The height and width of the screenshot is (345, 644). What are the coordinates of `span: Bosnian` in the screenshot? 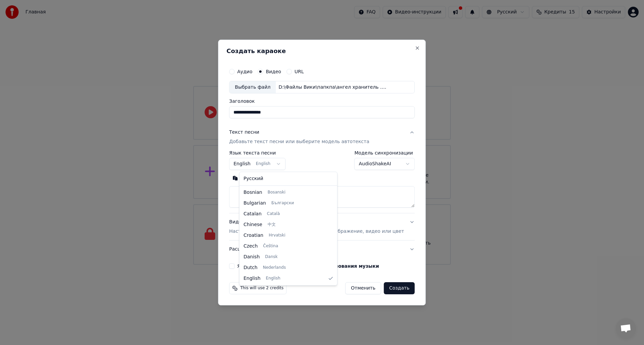 It's located at (253, 192).